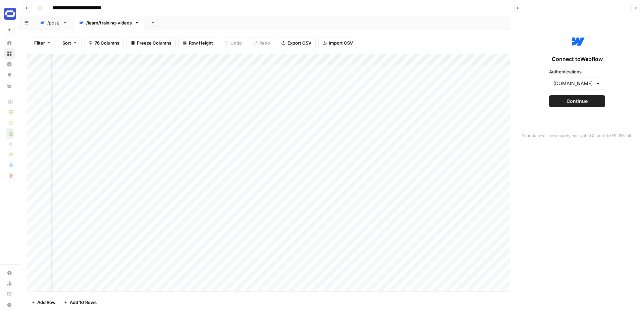  I want to click on img: Synthesia Logo, so click(10, 14).